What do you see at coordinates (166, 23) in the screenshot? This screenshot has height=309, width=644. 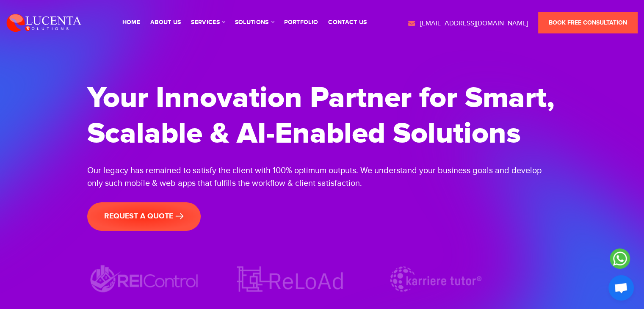 I see `a: About Us` at bounding box center [166, 23].